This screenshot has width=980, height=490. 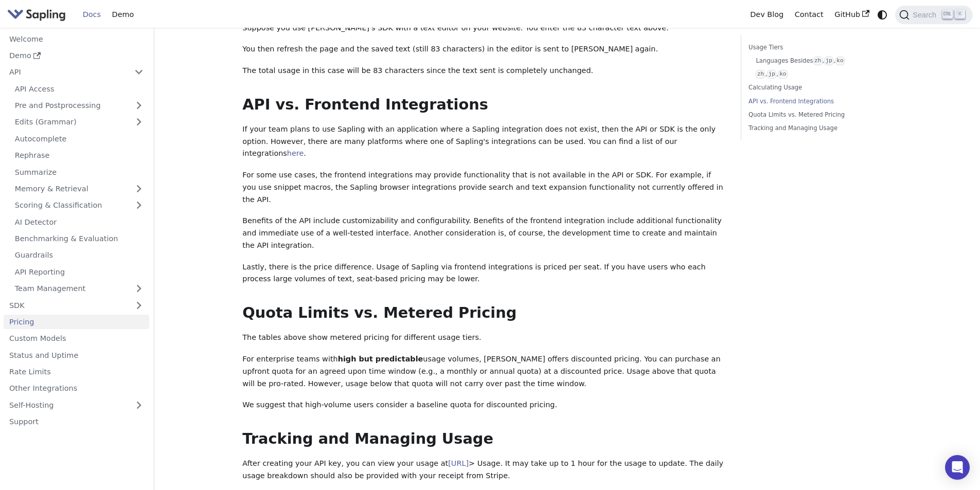 What do you see at coordinates (933, 15) in the screenshot?
I see `button: Search (Ctrl+K)` at bounding box center [933, 15].